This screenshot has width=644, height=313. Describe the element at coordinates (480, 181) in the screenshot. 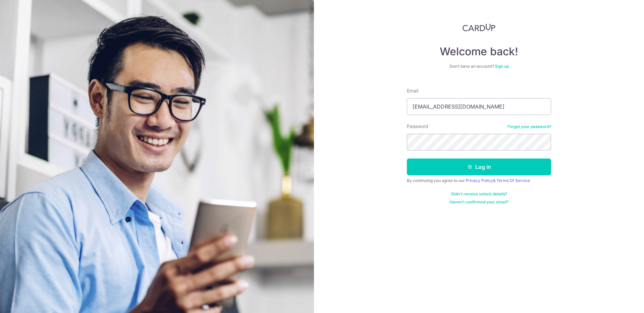

I see `a: Privacy Policy` at that location.